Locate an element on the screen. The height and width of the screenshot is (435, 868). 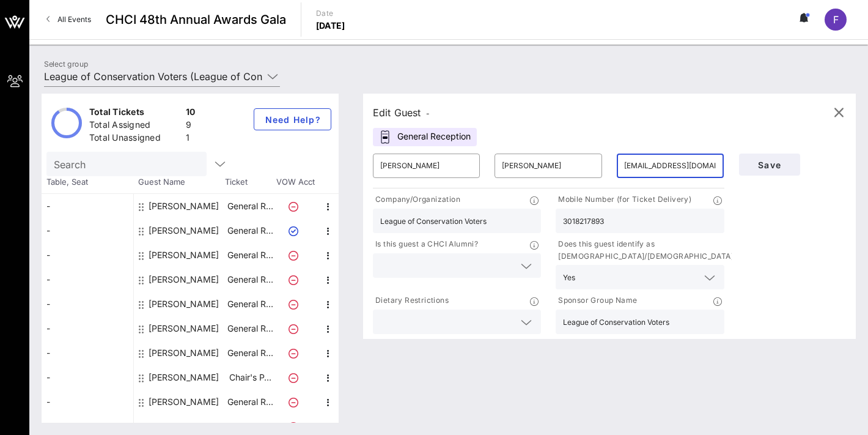
div: Keith Rushing is located at coordinates (184, 255).